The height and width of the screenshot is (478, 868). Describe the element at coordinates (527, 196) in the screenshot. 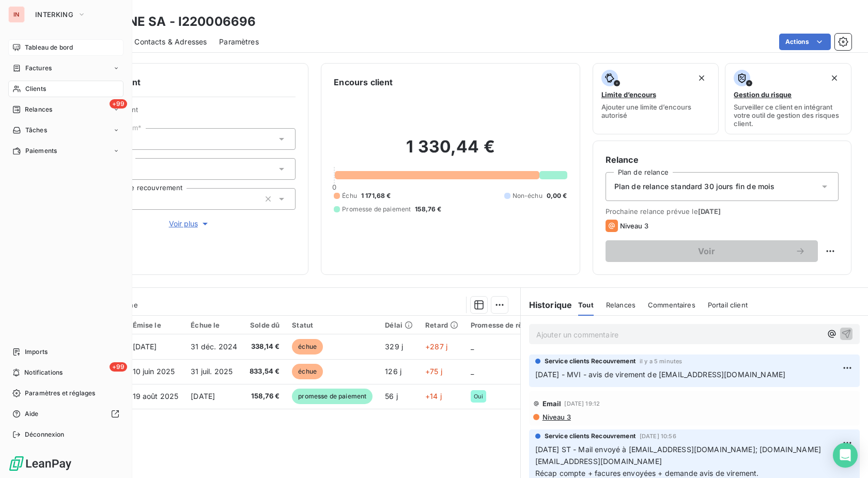

I see `span: Non-échu` at that location.